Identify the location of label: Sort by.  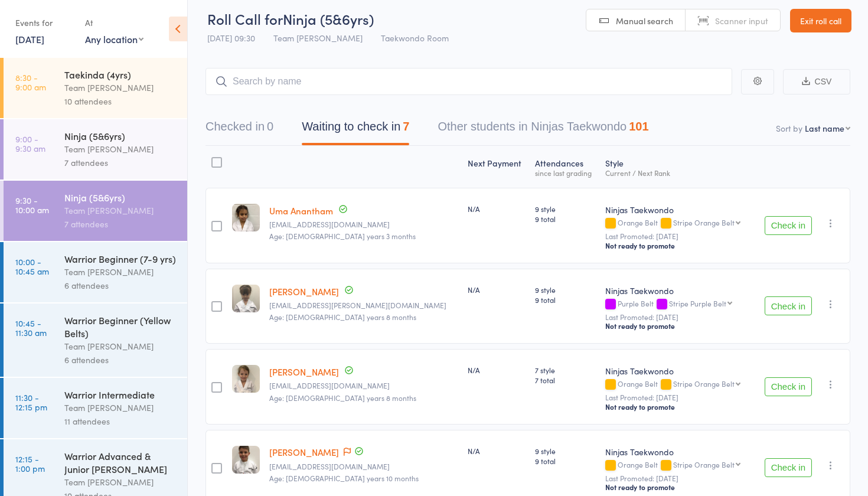
(789, 128).